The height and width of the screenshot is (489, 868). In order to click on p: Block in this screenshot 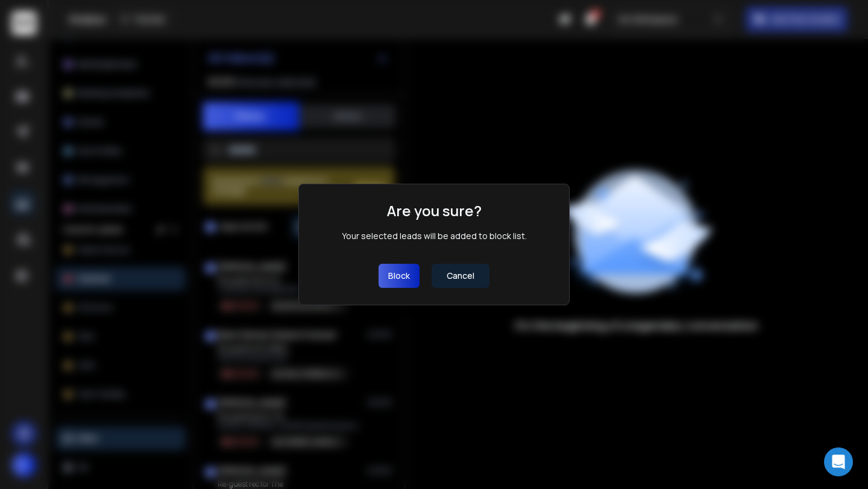, I will do `click(399, 275)`.